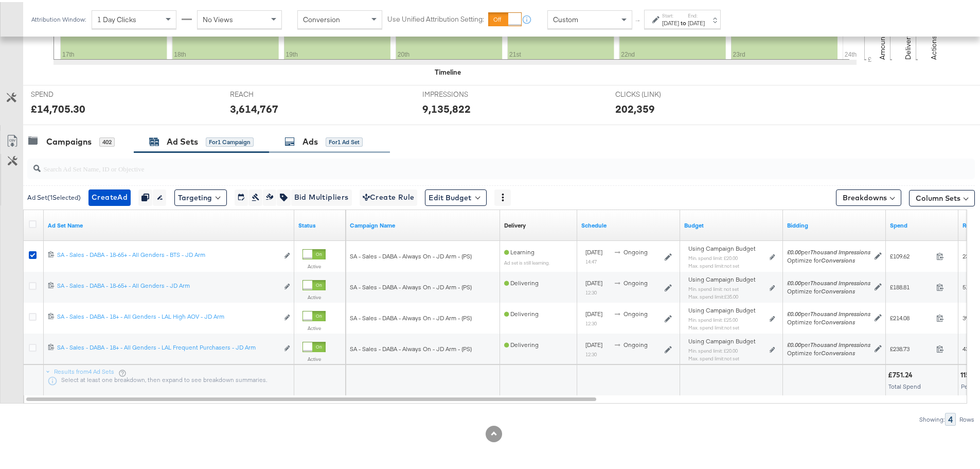  I want to click on div: Ad Set ( 1 Selected), so click(54, 196).